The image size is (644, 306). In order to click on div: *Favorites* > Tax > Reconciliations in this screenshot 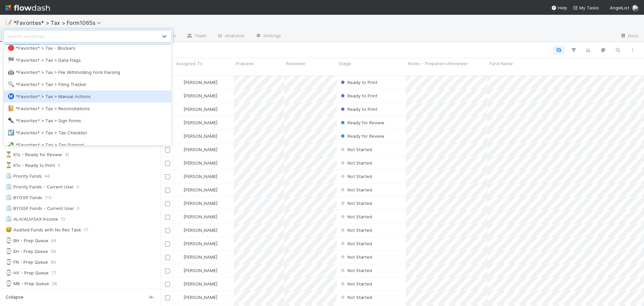, I will do `click(87, 108)`.